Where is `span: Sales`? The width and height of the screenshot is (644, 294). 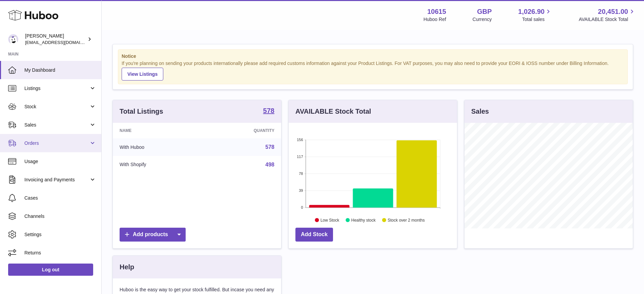 span: Sales is located at coordinates (56, 125).